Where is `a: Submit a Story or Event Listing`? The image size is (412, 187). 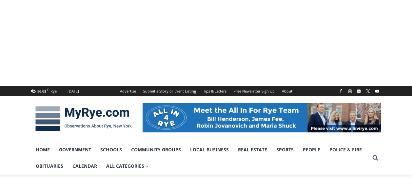
a: Submit a Story or Event Listing is located at coordinates (169, 91).